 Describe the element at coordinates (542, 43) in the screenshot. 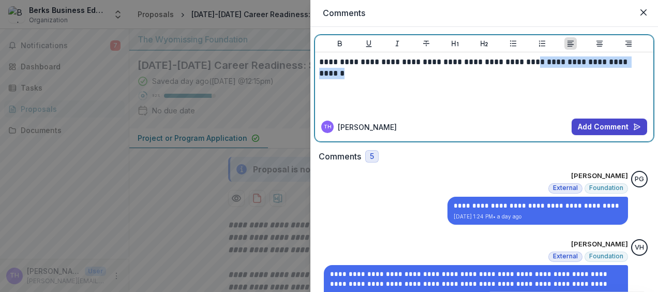

I see `button: Ordered List` at that location.